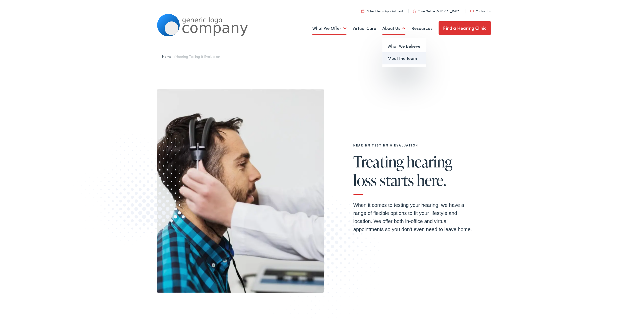 Image resolution: width=644 pixels, height=321 pixels. What do you see at coordinates (378, 161) in the screenshot?
I see `span: Treating` at bounding box center [378, 161].